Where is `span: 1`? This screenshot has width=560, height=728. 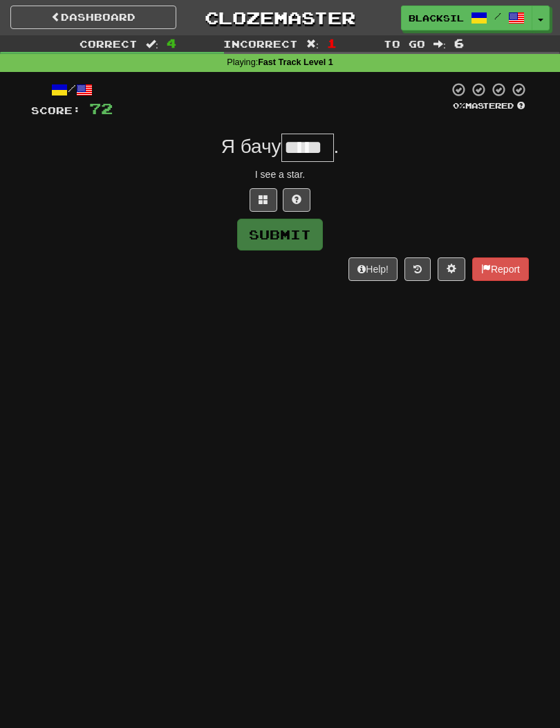
span: 1 is located at coordinates (332, 43).